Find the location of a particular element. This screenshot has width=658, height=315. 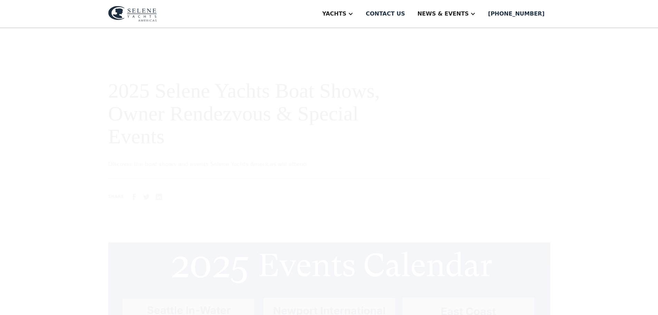

img: facebook is located at coordinates (134, 197).